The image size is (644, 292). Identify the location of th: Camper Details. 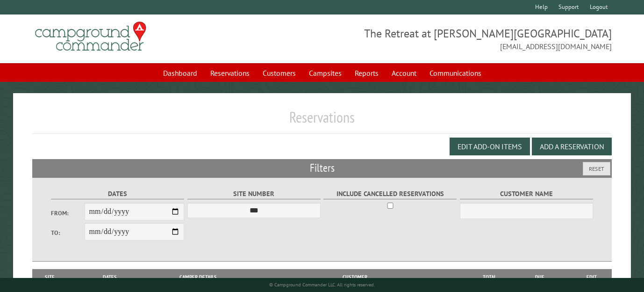
(198, 277).